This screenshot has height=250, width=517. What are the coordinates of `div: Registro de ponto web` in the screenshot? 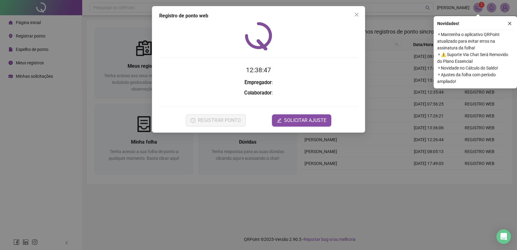 It's located at (259, 16).